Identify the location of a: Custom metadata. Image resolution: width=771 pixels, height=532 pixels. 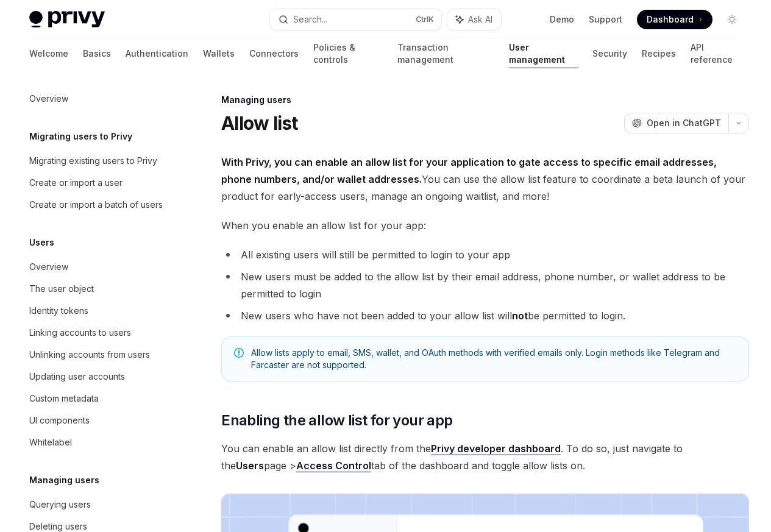
(97, 398).